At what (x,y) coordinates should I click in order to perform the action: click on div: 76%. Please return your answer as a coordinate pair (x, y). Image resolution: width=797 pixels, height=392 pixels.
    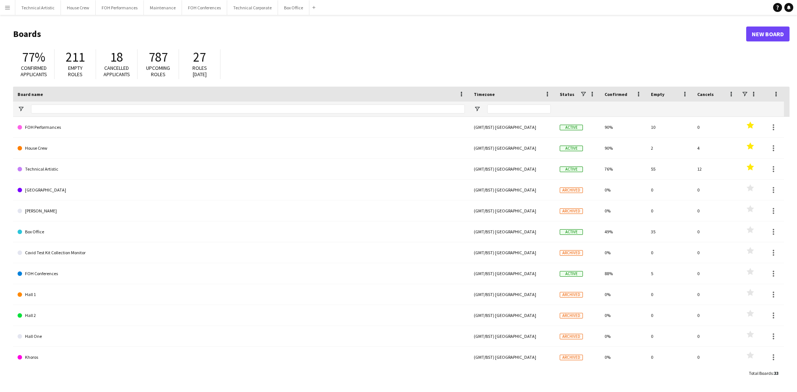
    Looking at the image, I should click on (623, 169).